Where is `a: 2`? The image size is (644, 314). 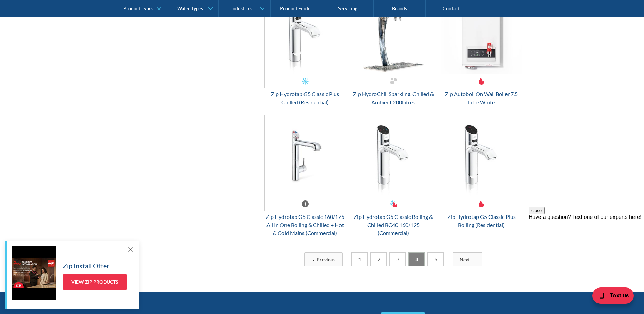
a: 2 is located at coordinates (379, 259).